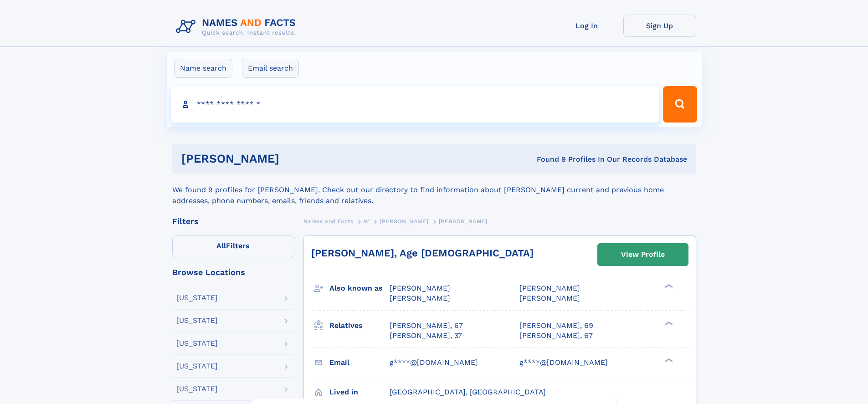 The image size is (868, 404). What do you see at coordinates (270, 68) in the screenshot?
I see `label: Email search` at bounding box center [270, 68].